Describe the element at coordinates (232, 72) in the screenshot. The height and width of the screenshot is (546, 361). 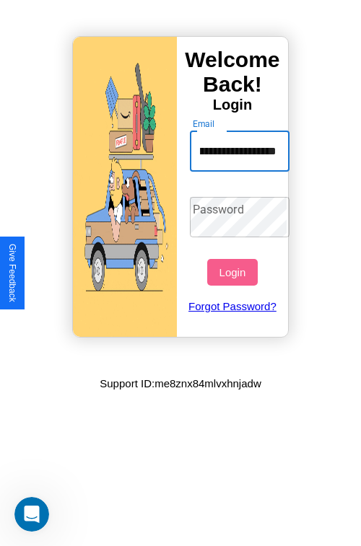
I see `h3: Welcome Back!` at that location.